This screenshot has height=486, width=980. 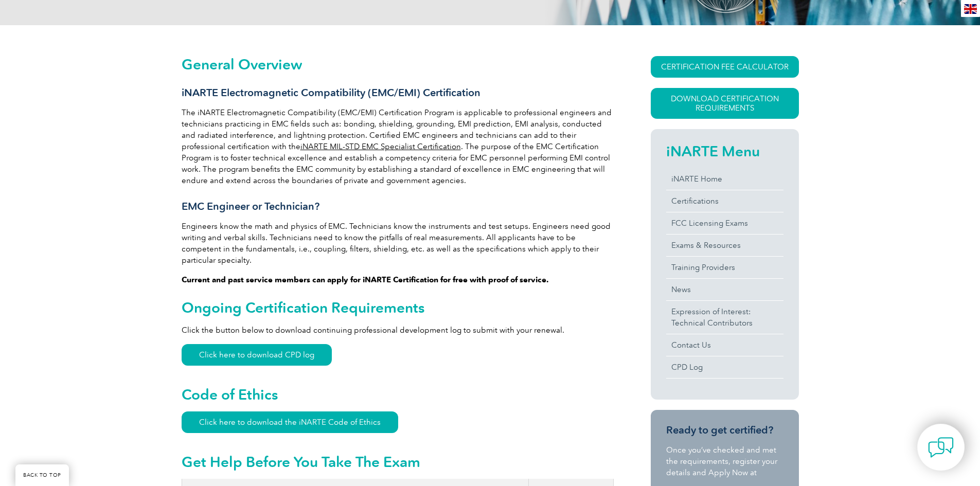 I want to click on a: BACK TO TOP, so click(x=42, y=475).